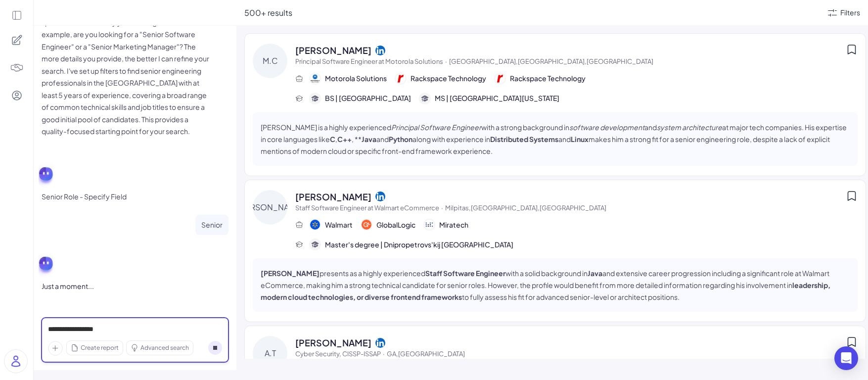  What do you see at coordinates (400, 139) in the screenshot?
I see `strong: Python` at bounding box center [400, 139].